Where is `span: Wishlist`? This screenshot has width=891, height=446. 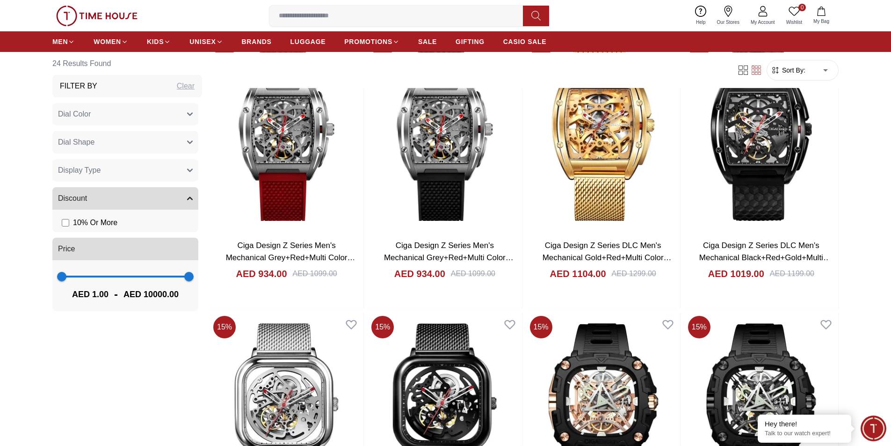
span: Wishlist is located at coordinates (794, 22).